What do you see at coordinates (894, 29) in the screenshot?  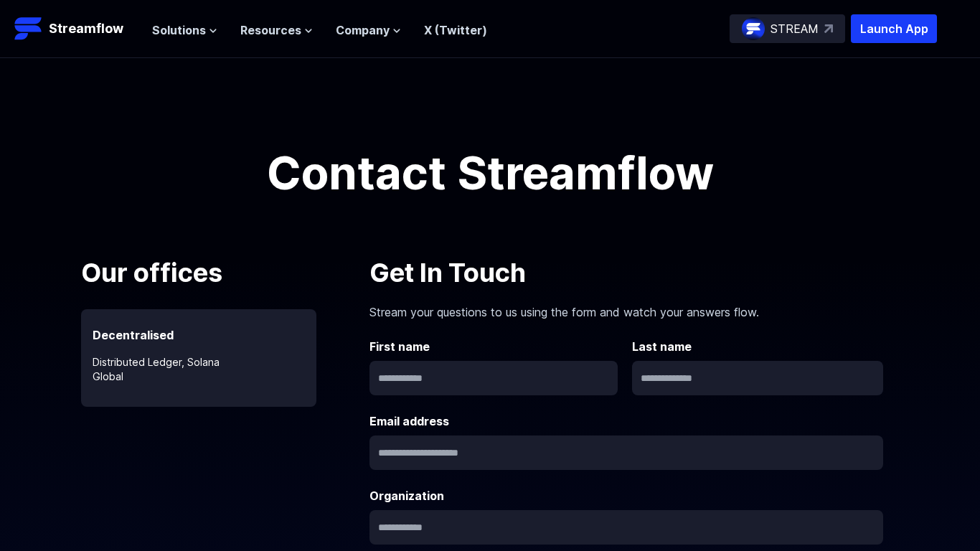 I see `button: Launch App` at bounding box center [894, 29].